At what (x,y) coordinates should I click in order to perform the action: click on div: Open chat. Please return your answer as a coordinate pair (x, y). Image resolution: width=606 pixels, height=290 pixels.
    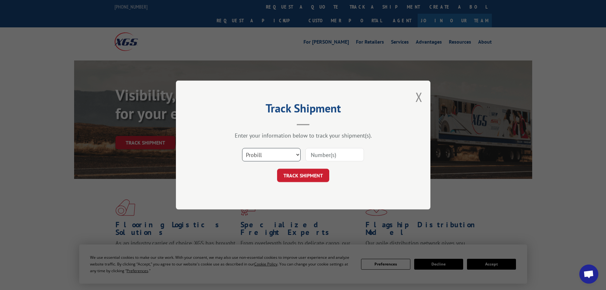
    Looking at the image, I should click on (589, 274).